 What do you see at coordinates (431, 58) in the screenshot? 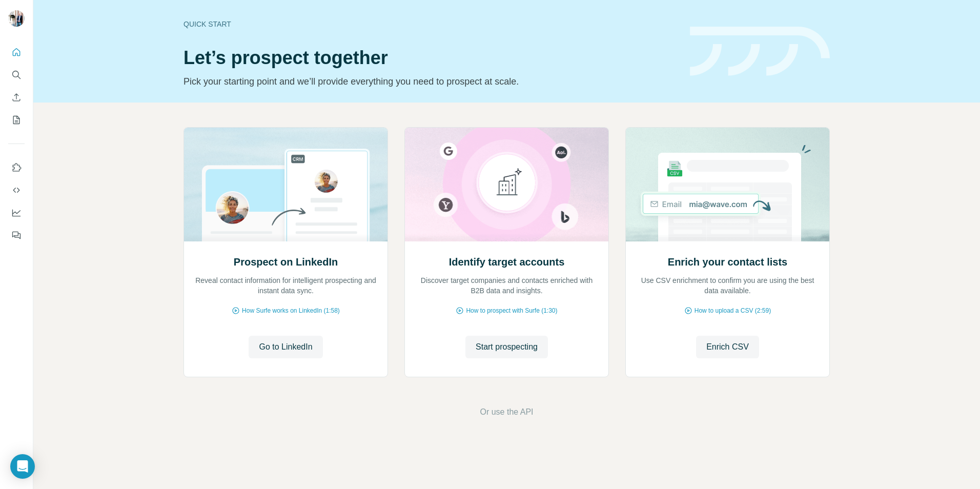
I see `h1: Let’s prospect together` at bounding box center [431, 58].